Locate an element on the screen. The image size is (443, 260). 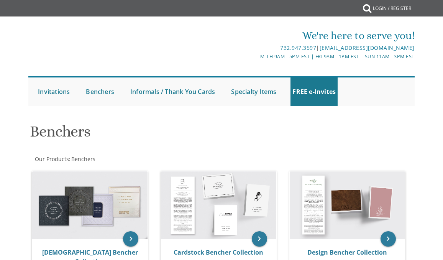
div: M-Th 9am - 5pm EST | Fri 9am - 1pm EST | Sun 11am - 3pm EST is located at coordinates (286, 56).